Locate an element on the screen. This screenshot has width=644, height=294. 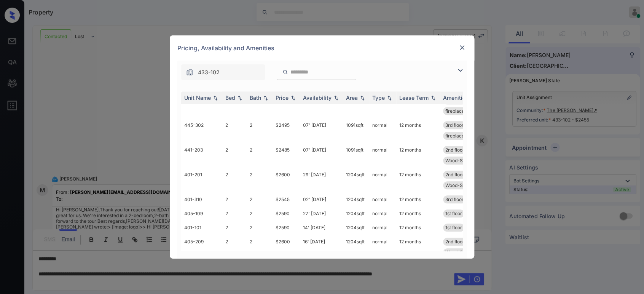
td: 413-302 is located at coordinates (202, 105).